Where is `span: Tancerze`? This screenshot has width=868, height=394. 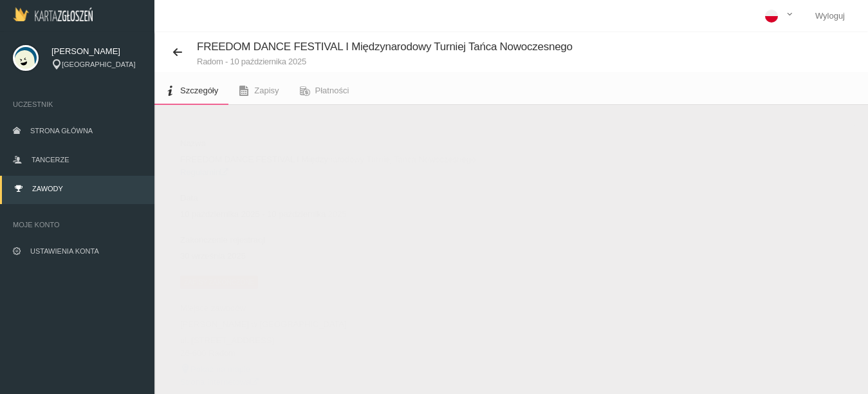
span: Tancerze is located at coordinates (50, 160).